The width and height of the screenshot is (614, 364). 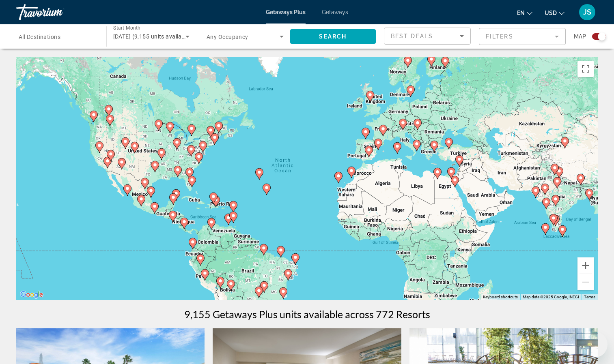 I want to click on a: Open this area in Google Maps (opens a new window), so click(x=32, y=295).